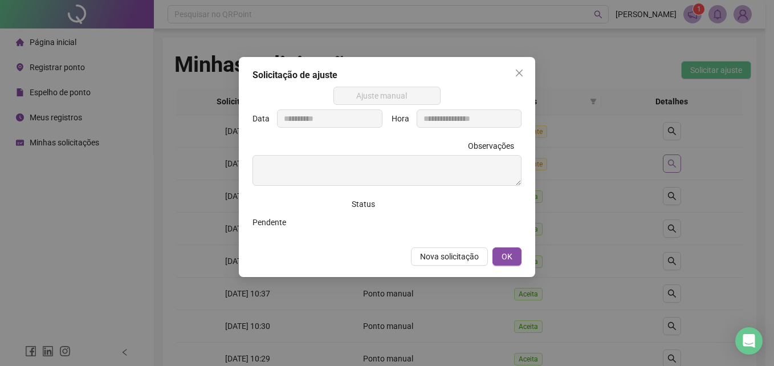  What do you see at coordinates (449, 257) in the screenshot?
I see `span: Nova solicitação` at bounding box center [449, 257].